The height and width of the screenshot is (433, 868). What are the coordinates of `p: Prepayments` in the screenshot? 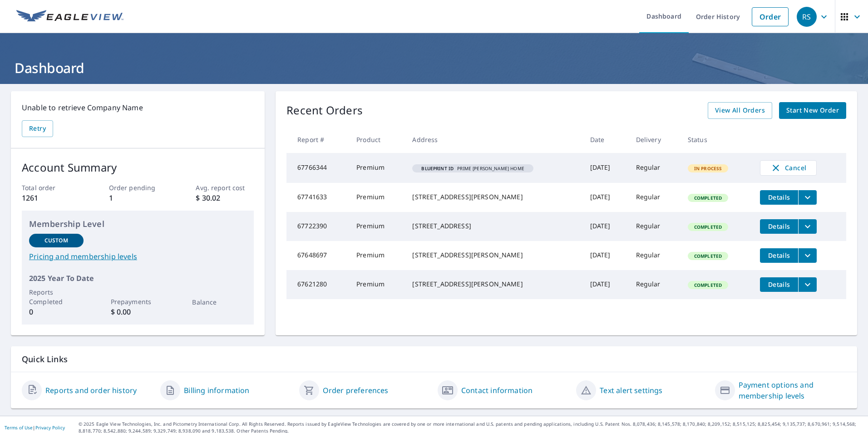 It's located at (138, 302).